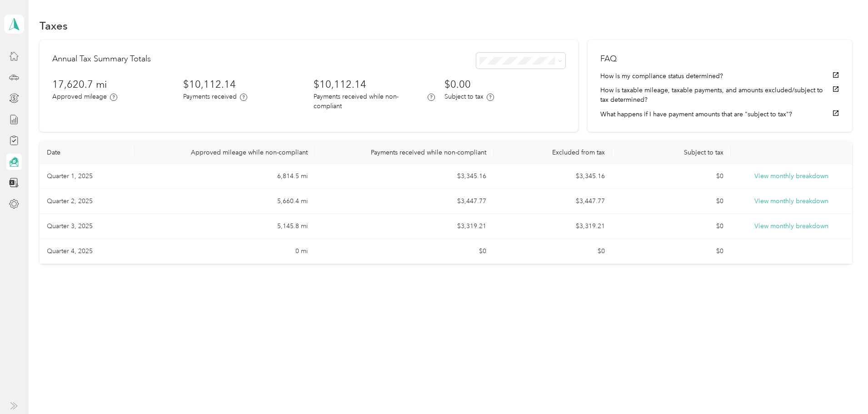 The height and width of the screenshot is (414, 868). Describe the element at coordinates (720, 59) in the screenshot. I see `h2: FAQ` at that location.